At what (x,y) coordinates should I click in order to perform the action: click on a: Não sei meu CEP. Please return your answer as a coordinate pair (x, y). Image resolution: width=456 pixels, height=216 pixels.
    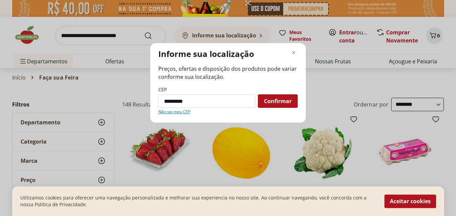
    Looking at the image, I should click on (174, 112).